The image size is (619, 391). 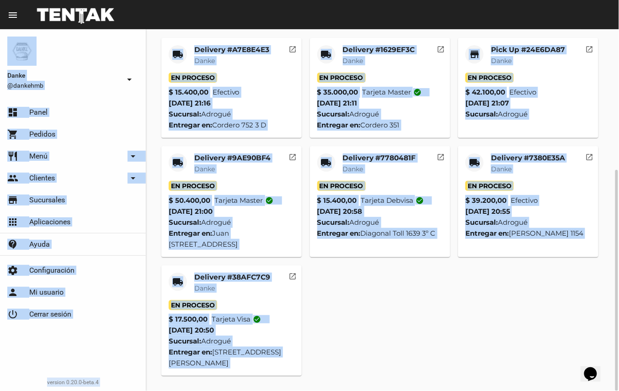 I want to click on div: Cordero 351, so click(x=380, y=125).